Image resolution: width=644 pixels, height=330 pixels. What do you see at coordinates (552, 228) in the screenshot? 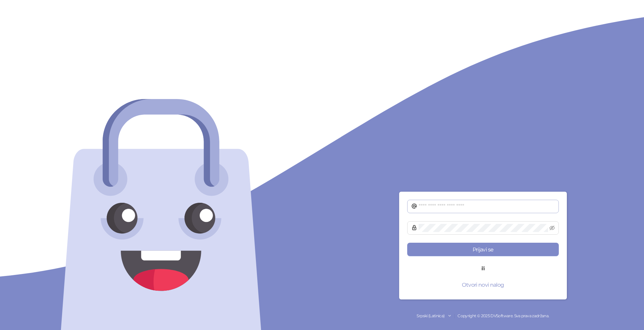
I see `span: eye-invisible` at bounding box center [552, 228].